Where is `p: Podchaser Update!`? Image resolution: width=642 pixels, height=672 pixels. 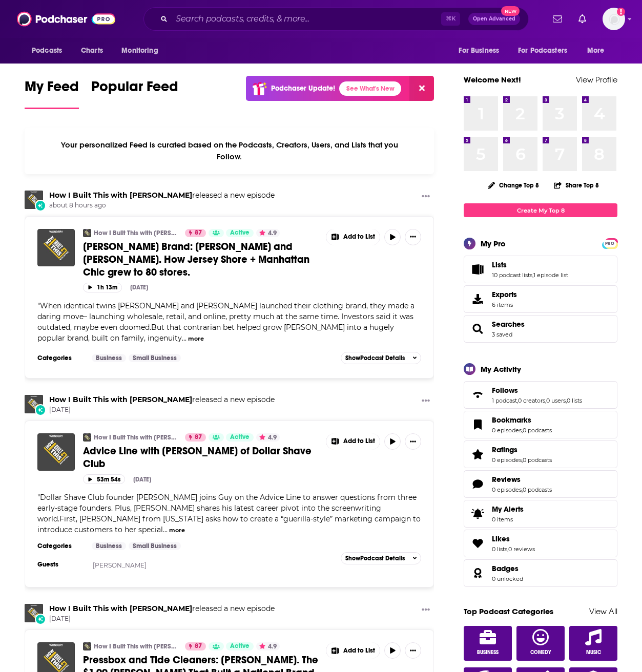
p: Podchaser Update! is located at coordinates (303, 88).